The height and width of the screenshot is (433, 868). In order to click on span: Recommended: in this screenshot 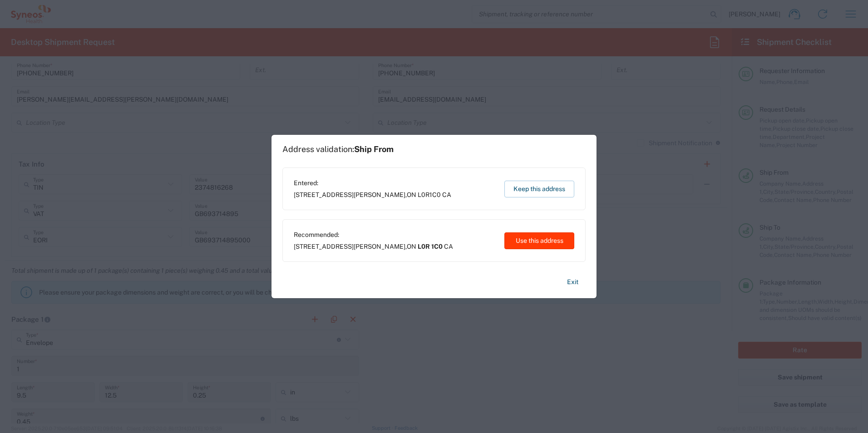, I will do `click(373, 235)`.